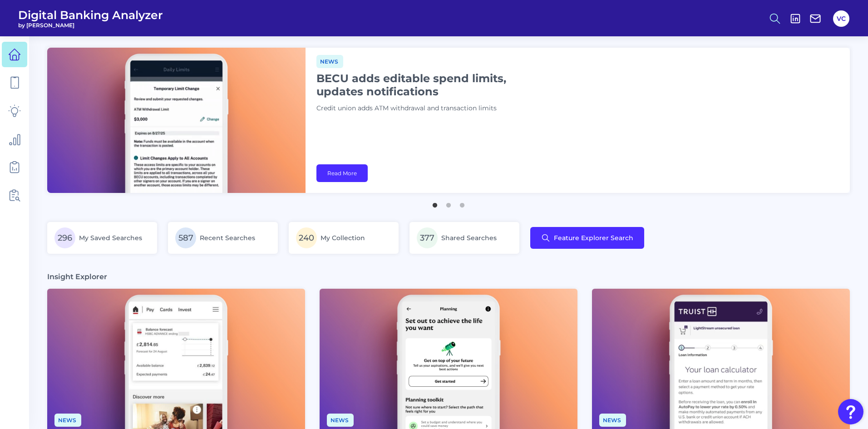 The height and width of the screenshot is (429, 868). Describe the element at coordinates (344, 238) in the screenshot. I see `a: 240My Collection` at that location.